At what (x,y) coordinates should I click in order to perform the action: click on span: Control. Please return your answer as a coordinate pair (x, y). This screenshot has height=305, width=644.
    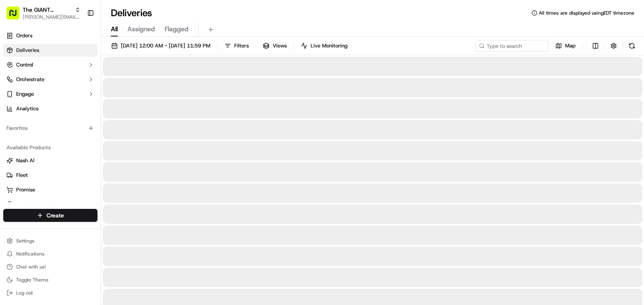
    Looking at the image, I should click on (24, 65).